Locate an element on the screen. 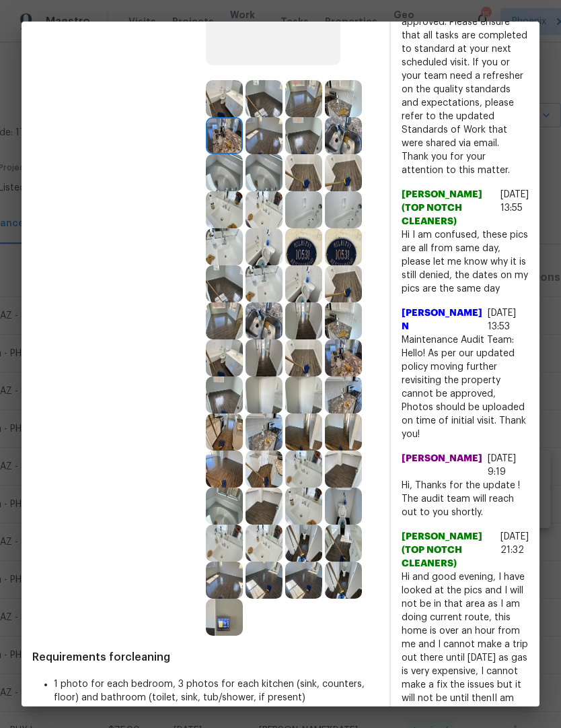 The image size is (561, 728). li: 1 photo of thermostat and 1 photo of top of fridge (if present) is located at coordinates (216, 711).